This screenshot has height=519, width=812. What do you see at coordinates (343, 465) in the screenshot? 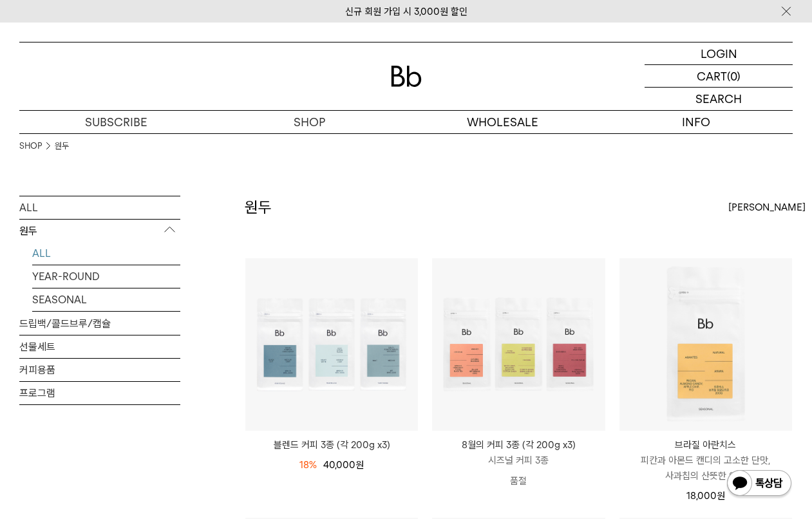
I see `span: 40,000` at bounding box center [343, 465].